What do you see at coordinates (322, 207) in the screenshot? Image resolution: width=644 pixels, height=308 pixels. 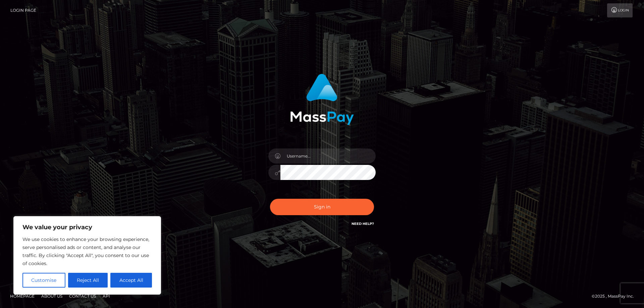 I see `button: Sign in` at bounding box center [322, 207].